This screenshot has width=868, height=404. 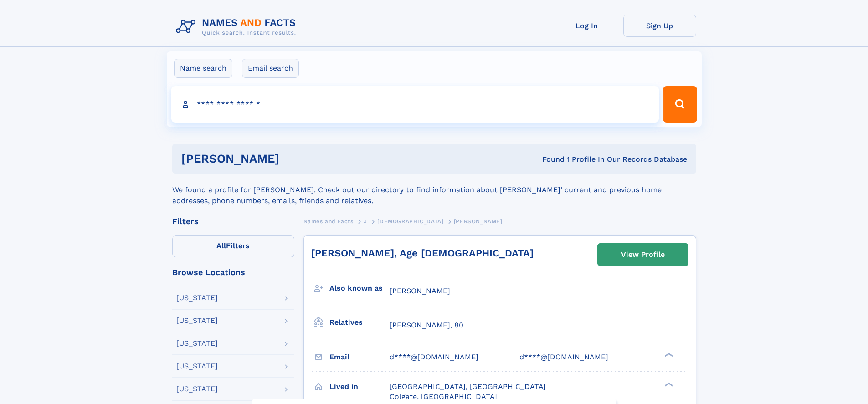 I want to click on a: View Profile, so click(x=643, y=255).